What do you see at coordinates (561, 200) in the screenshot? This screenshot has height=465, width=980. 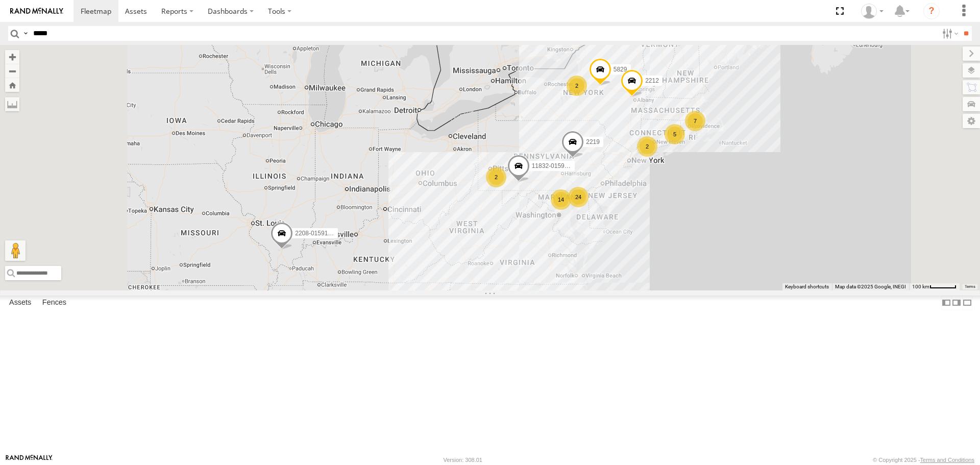 I see `div: 14` at bounding box center [561, 200].